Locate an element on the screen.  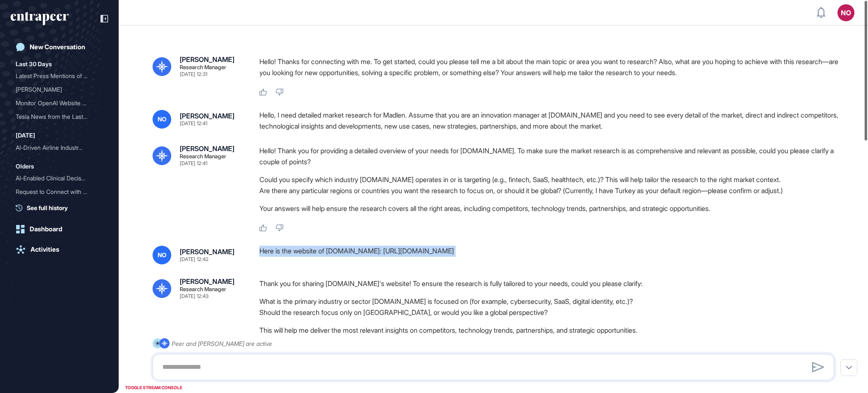
div: AI-Enabled Clinical Decis... is located at coordinates (56, 178).